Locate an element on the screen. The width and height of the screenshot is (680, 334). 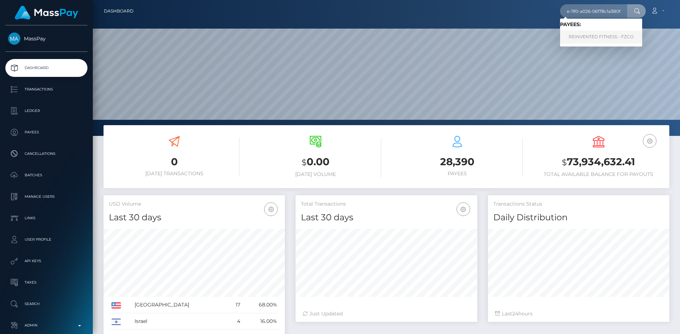
h3: 73,934,632.41 is located at coordinates (599, 162).